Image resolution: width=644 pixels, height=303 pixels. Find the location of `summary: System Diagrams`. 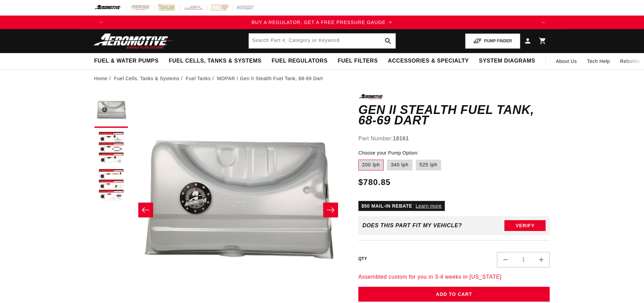

summary: System Diagrams is located at coordinates (507, 61).